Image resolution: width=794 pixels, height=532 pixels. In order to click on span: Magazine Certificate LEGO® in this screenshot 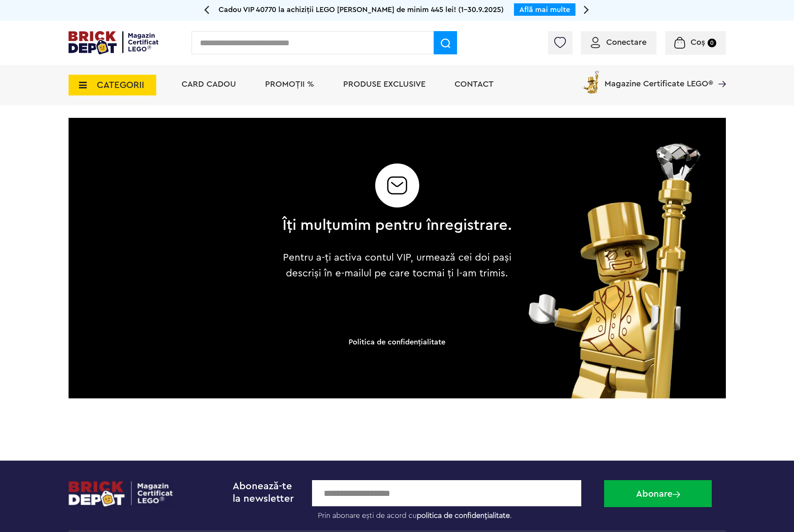, I will do `click(658, 79)`.